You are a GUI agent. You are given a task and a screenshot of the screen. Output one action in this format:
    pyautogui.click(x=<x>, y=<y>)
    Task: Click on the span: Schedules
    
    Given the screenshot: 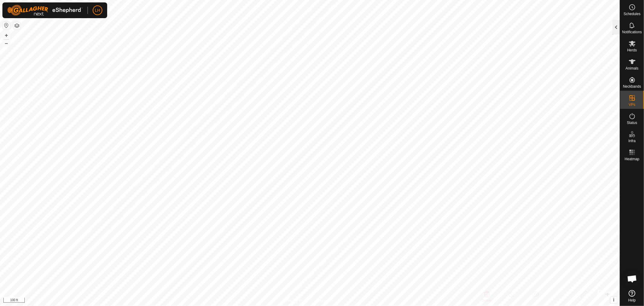 What is the action you would take?
    pyautogui.click(x=632, y=14)
    